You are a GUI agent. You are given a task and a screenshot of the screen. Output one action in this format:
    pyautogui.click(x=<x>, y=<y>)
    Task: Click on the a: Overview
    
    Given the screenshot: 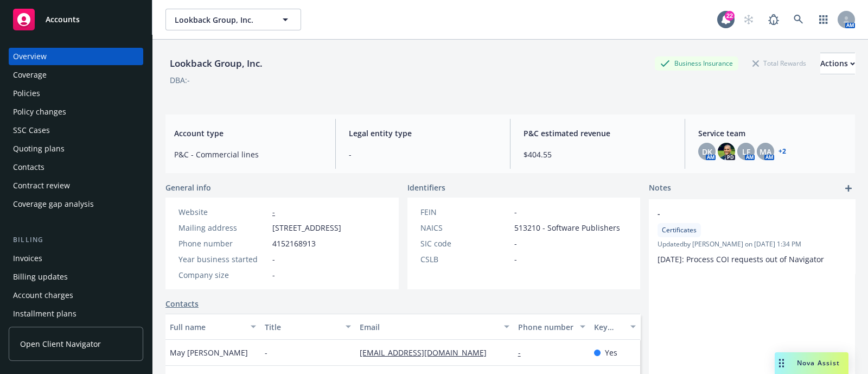 What is the action you would take?
    pyautogui.click(x=76, y=57)
    